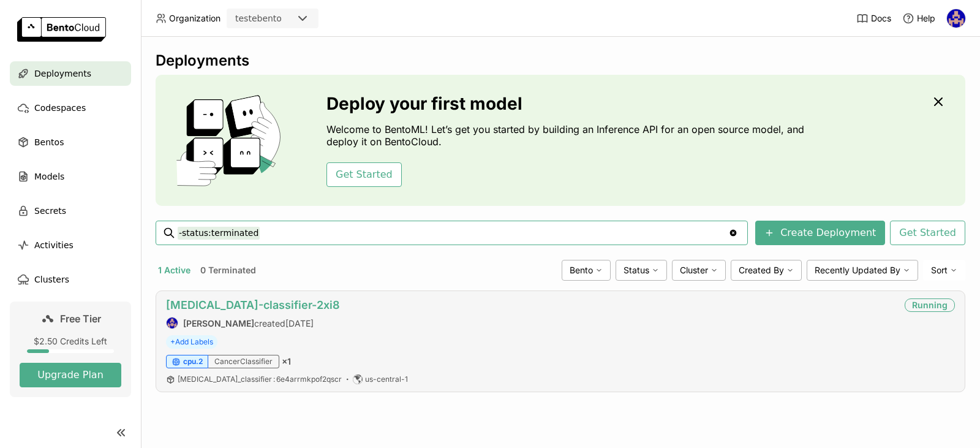 The image size is (980, 448). Describe the element at coordinates (70, 280) in the screenshot. I see `a: Clusters` at that location.